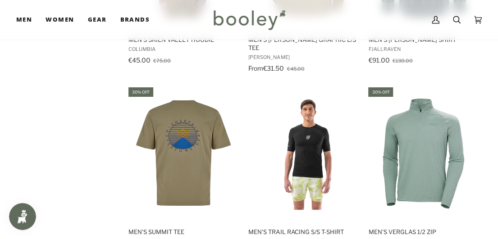  Describe the element at coordinates (274, 68) in the screenshot. I see `span: €31.50` at that location.